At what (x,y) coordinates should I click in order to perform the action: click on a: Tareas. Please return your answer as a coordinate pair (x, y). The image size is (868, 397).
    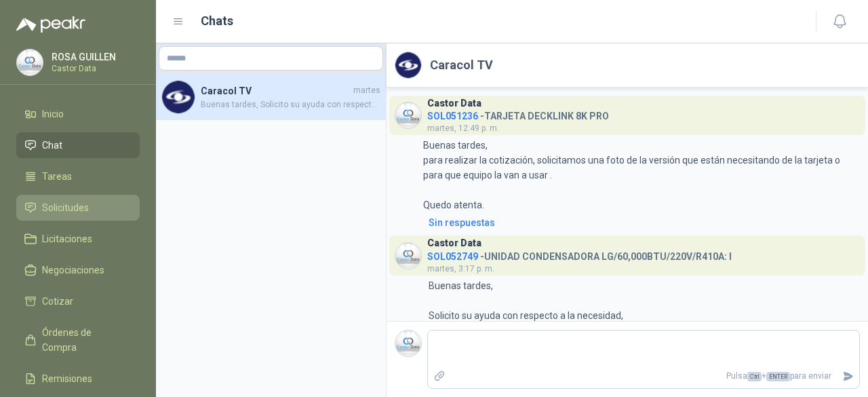
    Looking at the image, I should click on (78, 177).